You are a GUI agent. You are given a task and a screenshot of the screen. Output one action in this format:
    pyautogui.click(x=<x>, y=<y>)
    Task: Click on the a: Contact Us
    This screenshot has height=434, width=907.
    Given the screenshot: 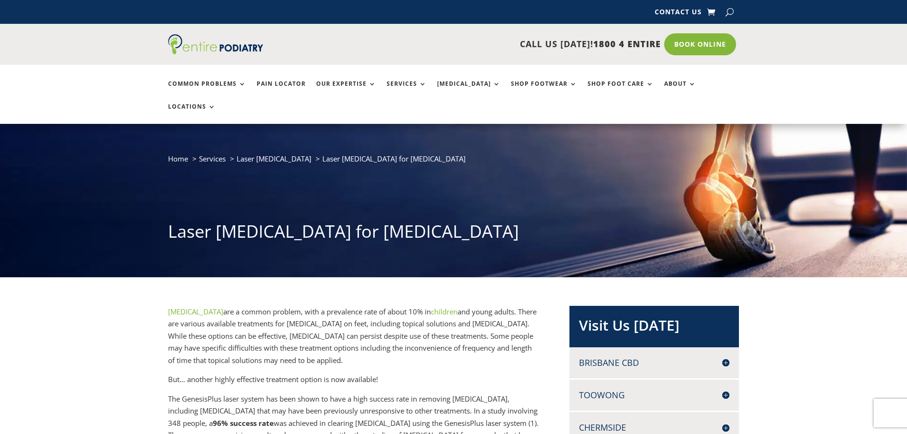 What is the action you would take?
    pyautogui.click(x=678, y=14)
    